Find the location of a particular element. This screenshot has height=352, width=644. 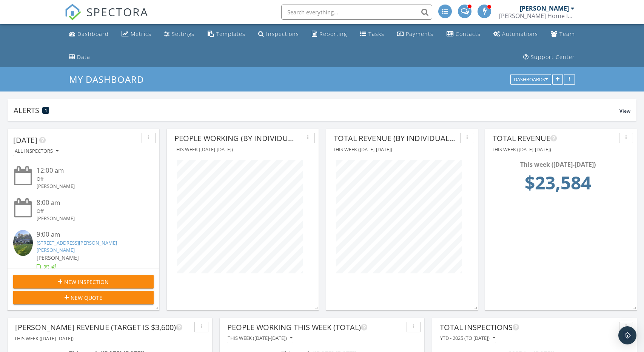

input: Search everything... is located at coordinates (357, 12).